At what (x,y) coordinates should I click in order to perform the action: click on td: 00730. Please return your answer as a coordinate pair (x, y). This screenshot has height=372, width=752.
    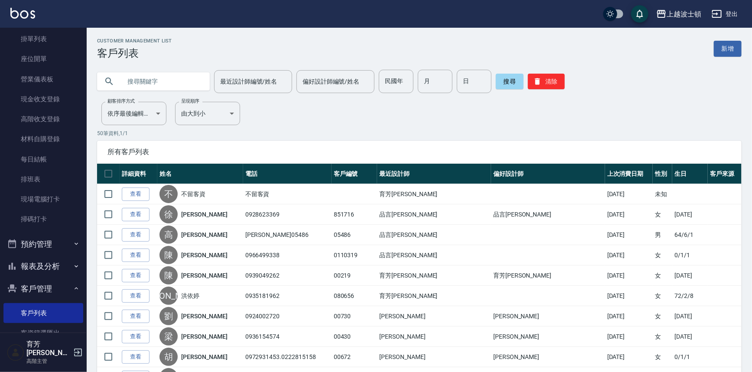
    Looking at the image, I should click on (354, 316).